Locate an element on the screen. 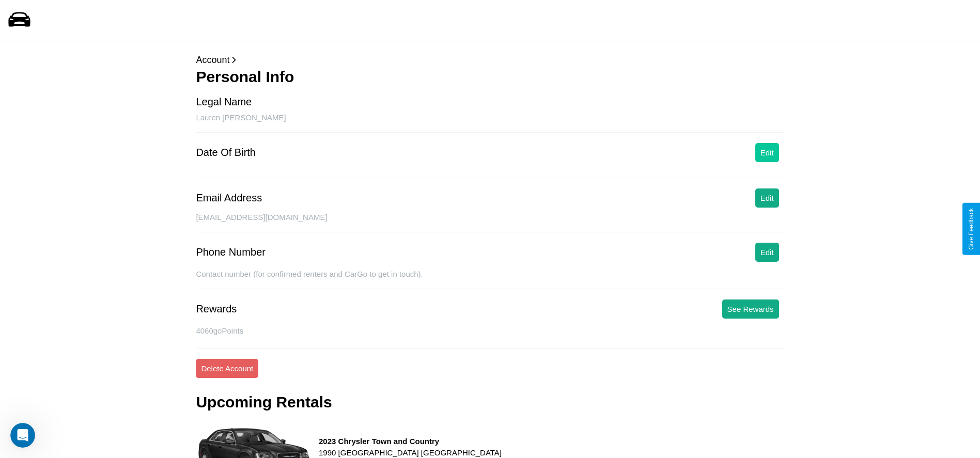  h3: 2023 Chrysler Town and Country is located at coordinates (410, 441).